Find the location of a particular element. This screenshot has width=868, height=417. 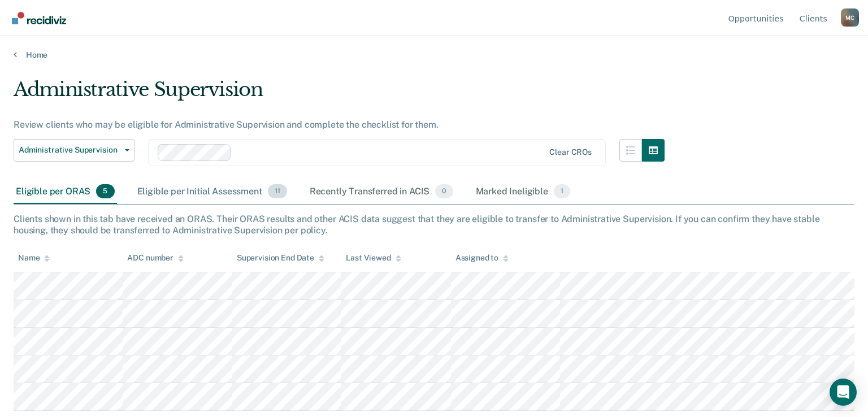

div: M C is located at coordinates (850, 17).